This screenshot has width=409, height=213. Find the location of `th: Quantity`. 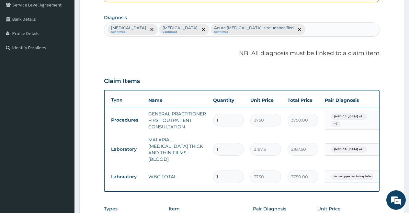

th: Quantity is located at coordinates (228, 100).